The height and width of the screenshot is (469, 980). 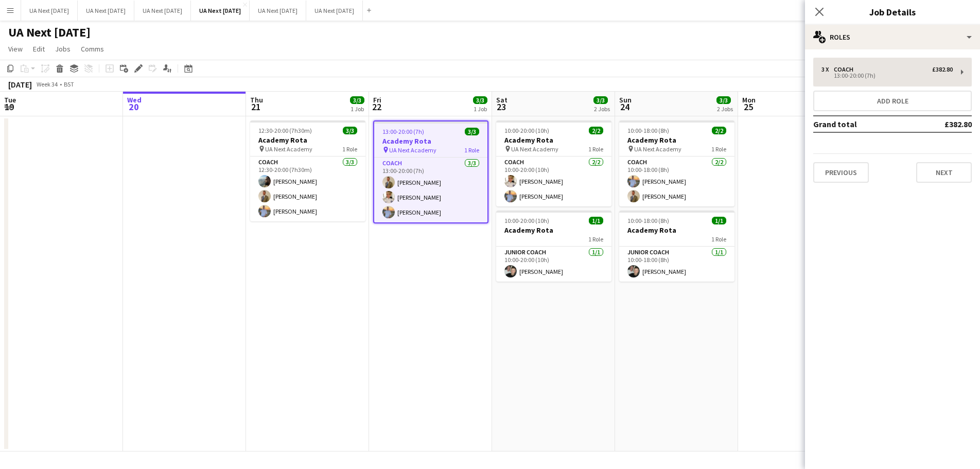 I want to click on div: 13:00-20:00 (7h), so click(x=887, y=75).